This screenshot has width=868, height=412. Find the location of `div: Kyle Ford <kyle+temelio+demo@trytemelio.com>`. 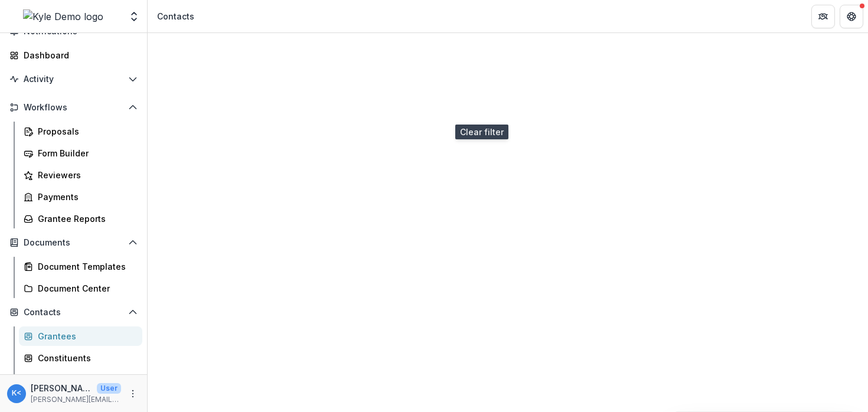

div: Kyle Ford <kyle+temelio+demo@trytemelio.com> is located at coordinates (16, 393).